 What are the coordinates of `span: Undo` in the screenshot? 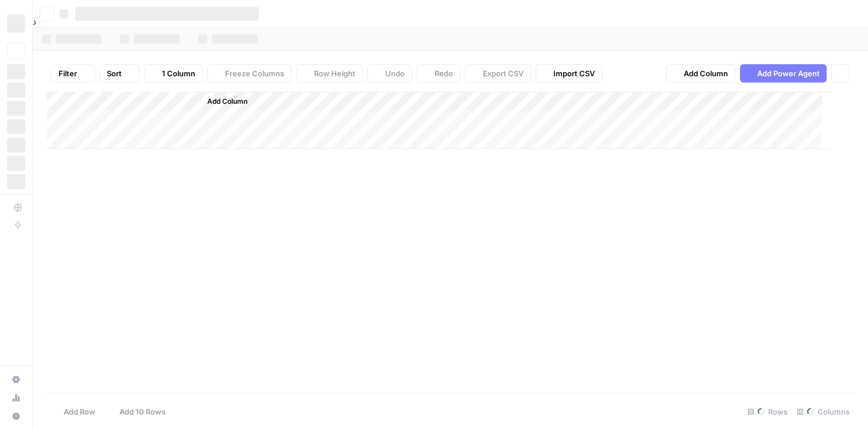 It's located at (395, 73).